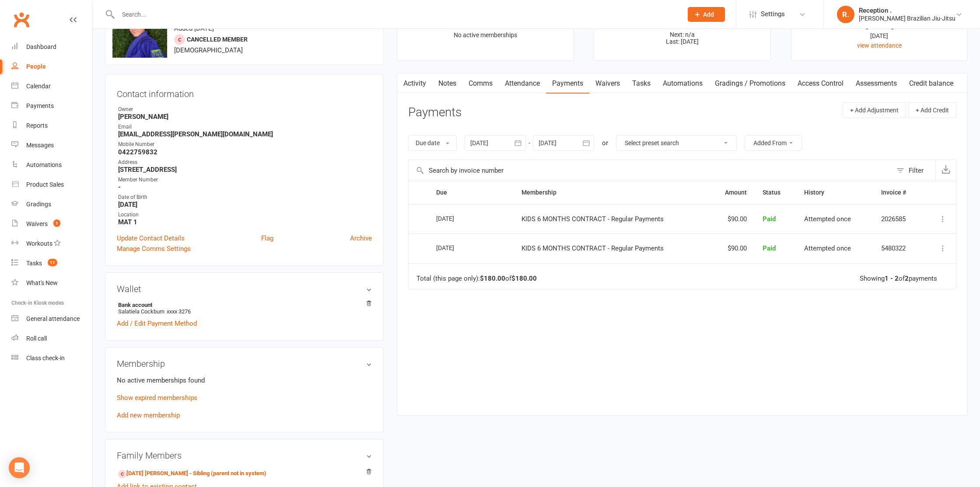  Describe the element at coordinates (267, 238) in the screenshot. I see `a: Flag` at that location.